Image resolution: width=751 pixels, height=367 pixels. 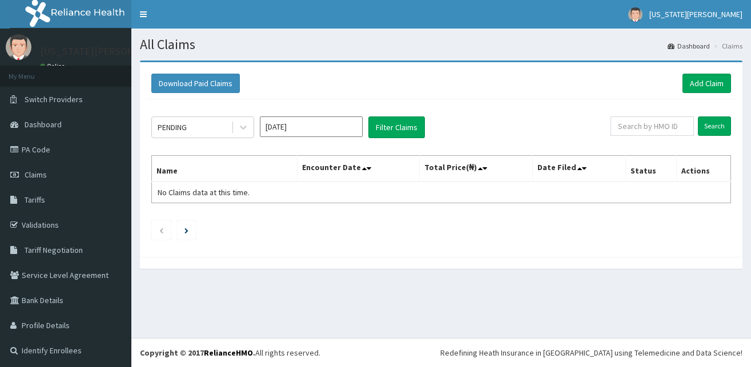 What do you see at coordinates (228, 353) in the screenshot?
I see `a: RelianceHMO` at bounding box center [228, 353].